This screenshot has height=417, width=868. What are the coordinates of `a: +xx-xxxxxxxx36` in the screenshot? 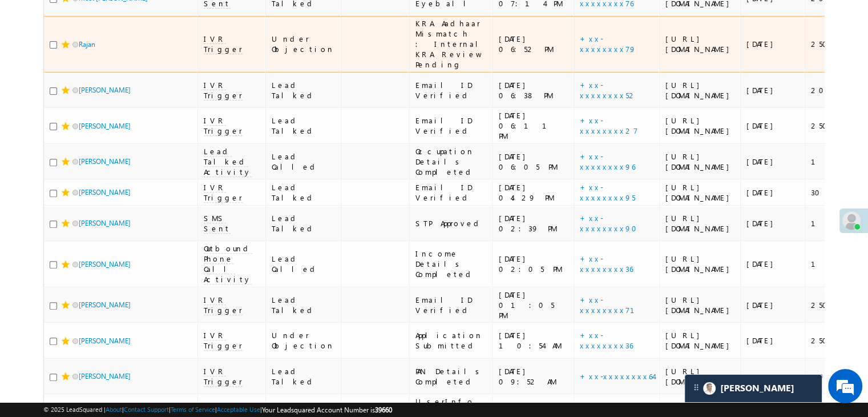 It's located at (606, 340).